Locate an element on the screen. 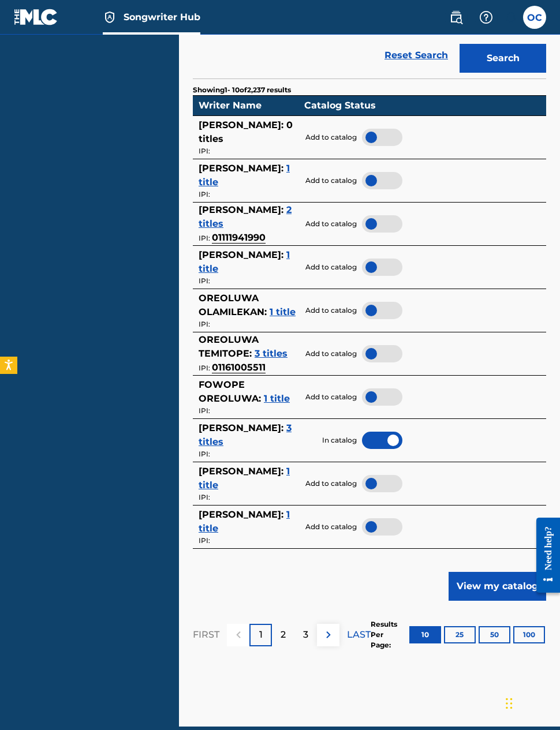 This screenshot has width=560, height=730. p: Showing 1 - 10 of 2,237 results is located at coordinates (242, 90).